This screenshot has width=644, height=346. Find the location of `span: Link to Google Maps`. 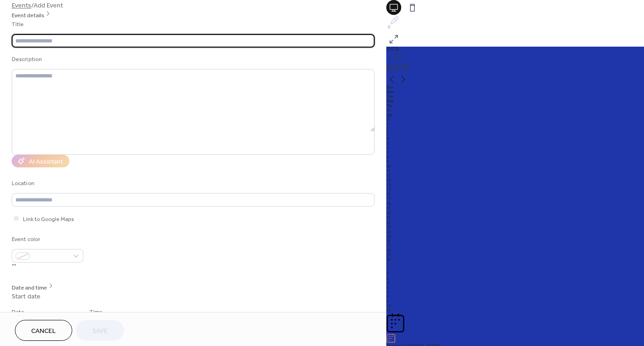

span: Link to Google Maps is located at coordinates (49, 219).